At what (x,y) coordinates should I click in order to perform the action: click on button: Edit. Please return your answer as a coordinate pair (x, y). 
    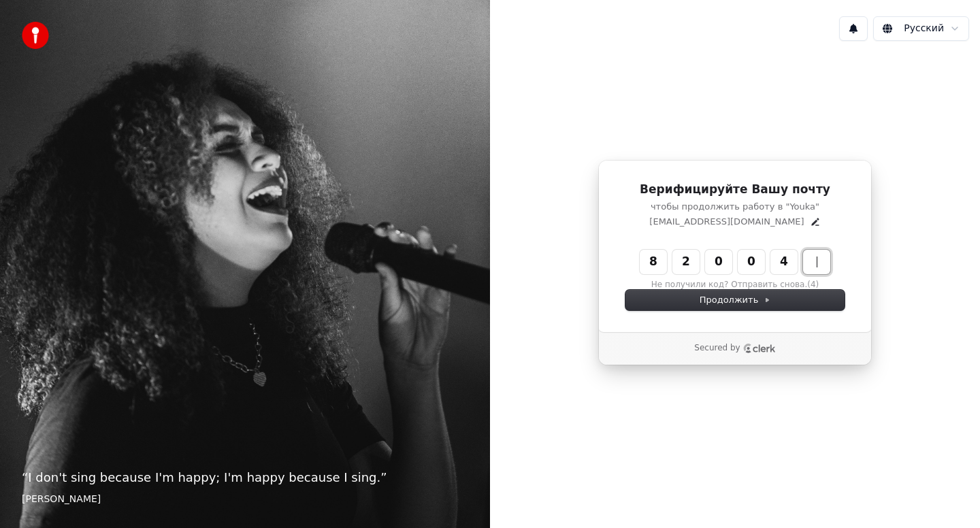
    Looking at the image, I should click on (816, 222).